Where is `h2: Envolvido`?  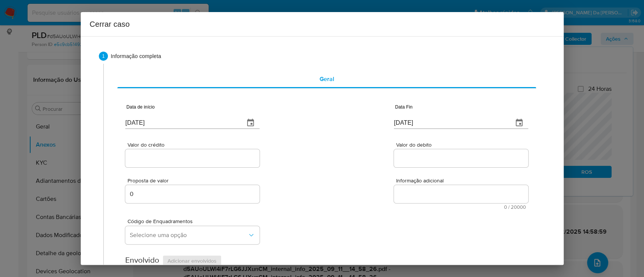
h2: Envolvido is located at coordinates (143, 261).